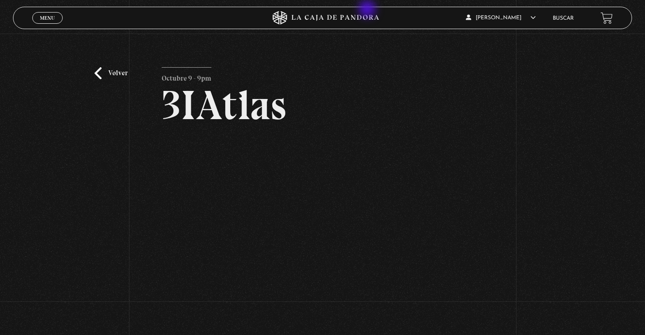 The width and height of the screenshot is (645, 335). I want to click on h2: 3IAtlas, so click(322, 105).